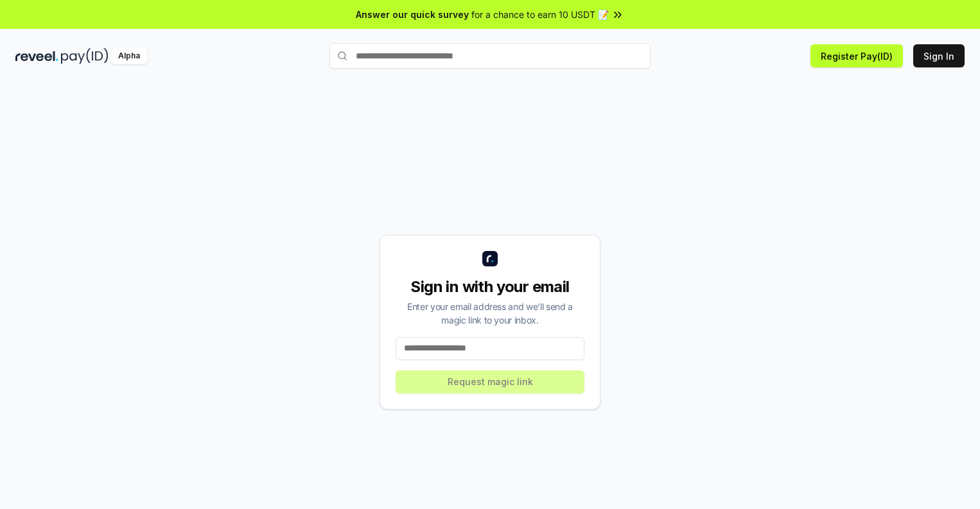 The image size is (980, 509). I want to click on img: pay_id, so click(85, 56).